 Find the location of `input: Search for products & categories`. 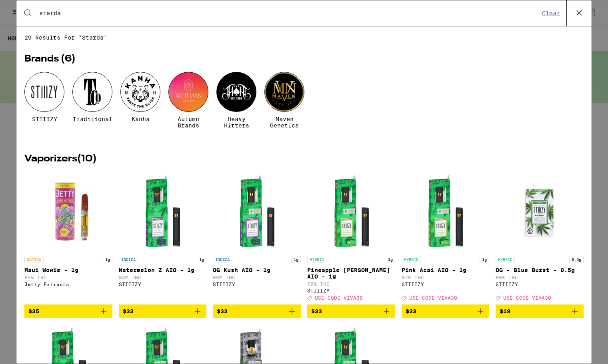

input: Search for products & categories is located at coordinates (290, 13).